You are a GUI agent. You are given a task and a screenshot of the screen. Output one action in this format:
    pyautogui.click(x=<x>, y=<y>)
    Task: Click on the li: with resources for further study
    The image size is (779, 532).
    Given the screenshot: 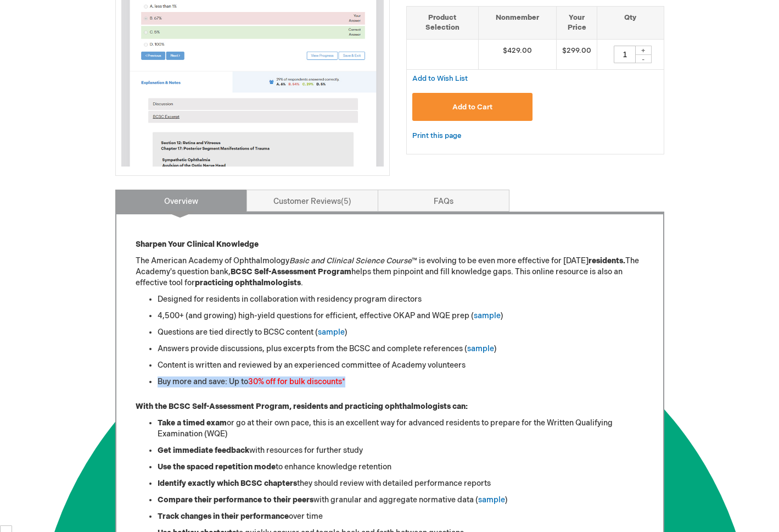 What is the action you would take?
    pyautogui.click(x=401, y=450)
    